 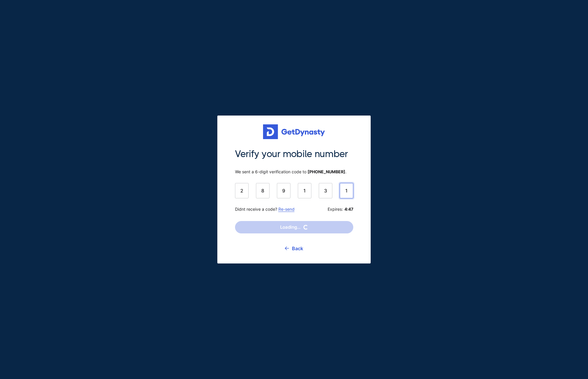 What do you see at coordinates (265, 209) in the screenshot?
I see `span: Didnt receive a code?` at bounding box center [265, 209].